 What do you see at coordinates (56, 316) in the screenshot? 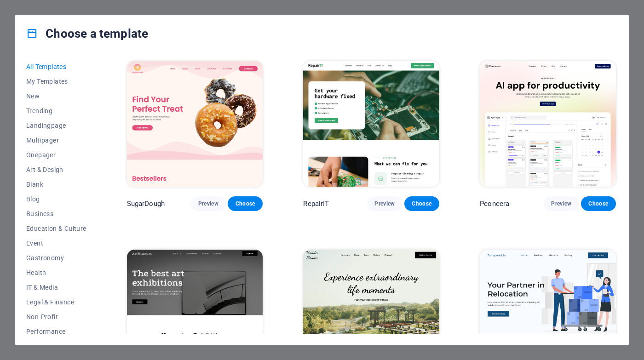
I see `span: Non-Profit` at bounding box center [56, 316].